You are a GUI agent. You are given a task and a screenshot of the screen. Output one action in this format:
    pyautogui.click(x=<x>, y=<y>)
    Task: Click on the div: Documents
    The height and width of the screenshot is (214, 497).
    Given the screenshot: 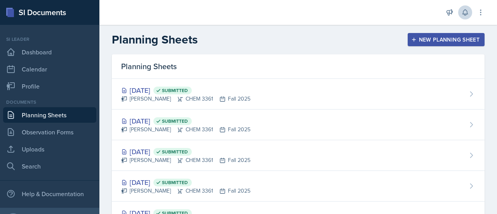 What is the action you would take?
    pyautogui.click(x=50, y=102)
    